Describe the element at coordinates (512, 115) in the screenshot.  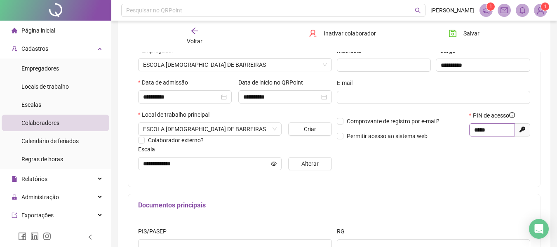
I see `span: info-circle` at that location.